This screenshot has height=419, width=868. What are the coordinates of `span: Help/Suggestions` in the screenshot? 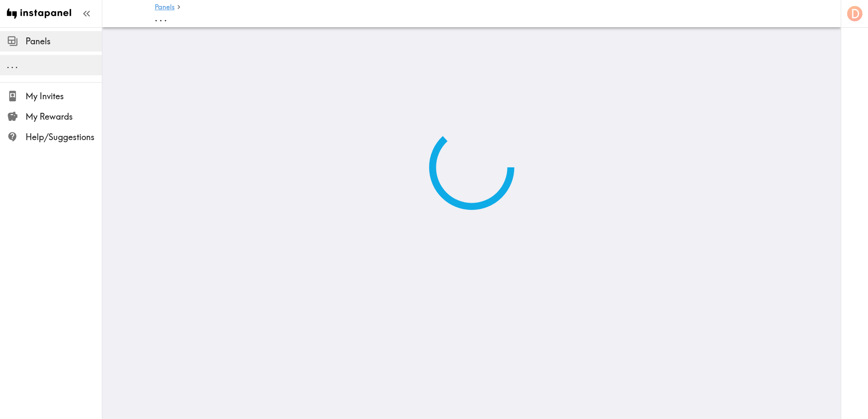 It's located at (64, 137).